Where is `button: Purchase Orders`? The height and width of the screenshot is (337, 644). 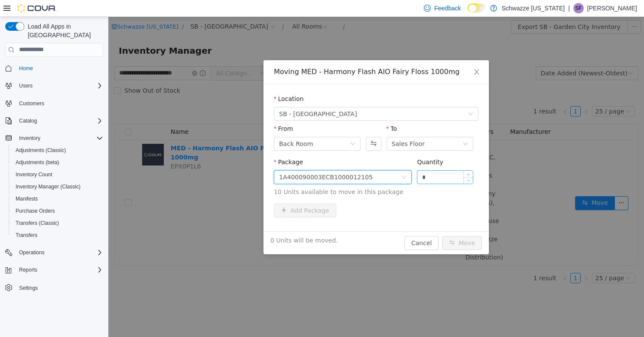
button: Purchase Orders is located at coordinates (58, 211).